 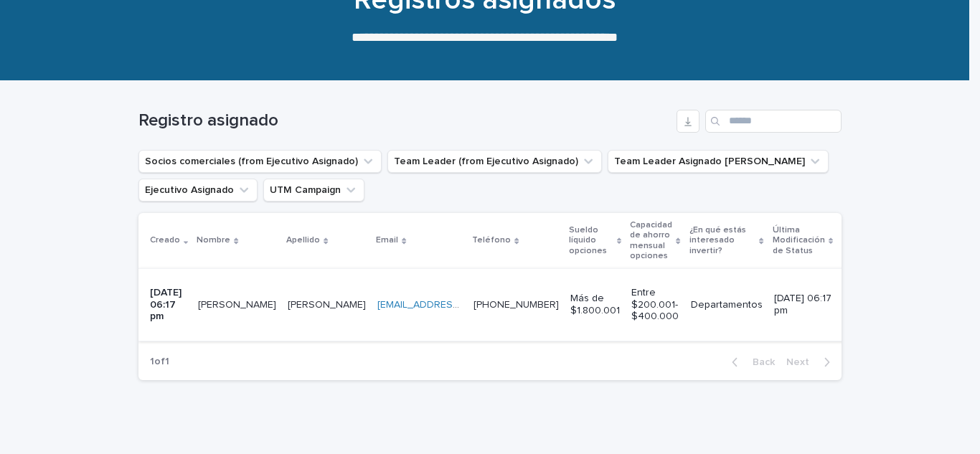 I want to click on button: Team Leader (from Ejecutivo Asignado), so click(x=494, y=161).